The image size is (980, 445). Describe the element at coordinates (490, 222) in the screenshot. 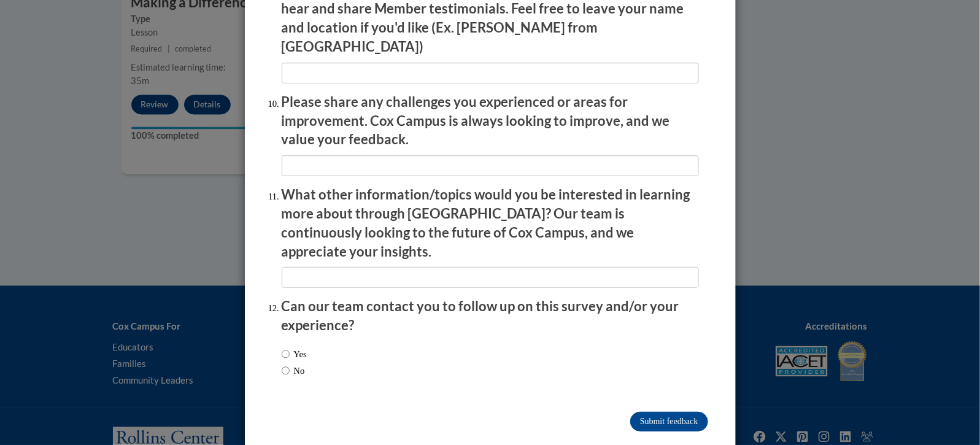

I see `p: What other information/topics would you be interested in learning more about through [GEOGRAPHIC_...` at that location.